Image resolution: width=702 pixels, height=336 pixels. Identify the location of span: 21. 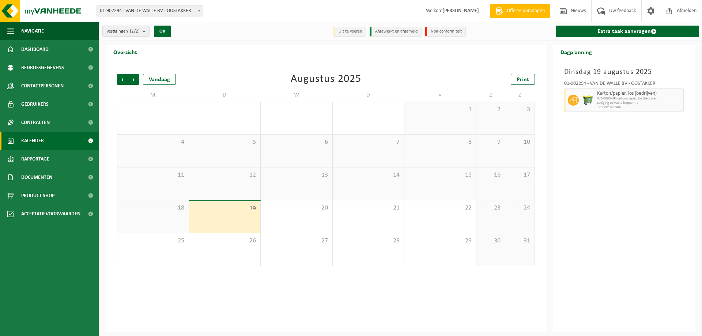
(369, 208).